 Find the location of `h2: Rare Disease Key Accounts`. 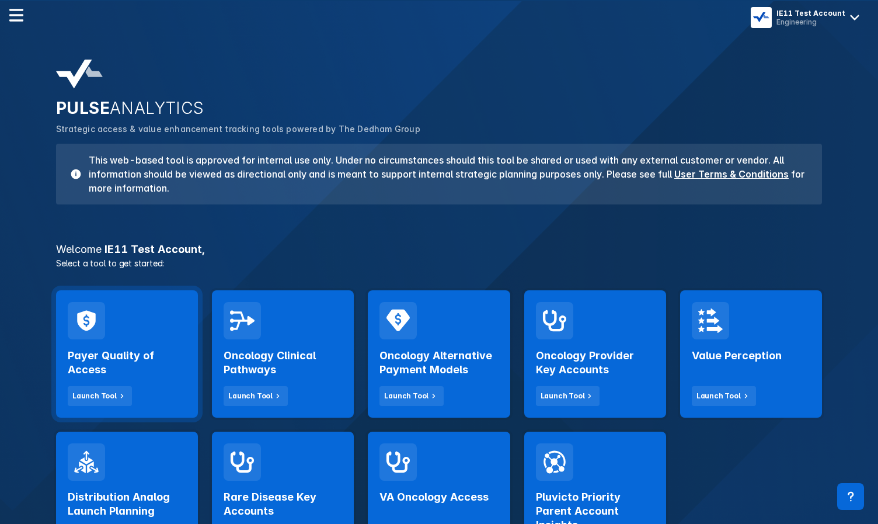

h2: Rare Disease Key Accounts is located at coordinates (283, 504).